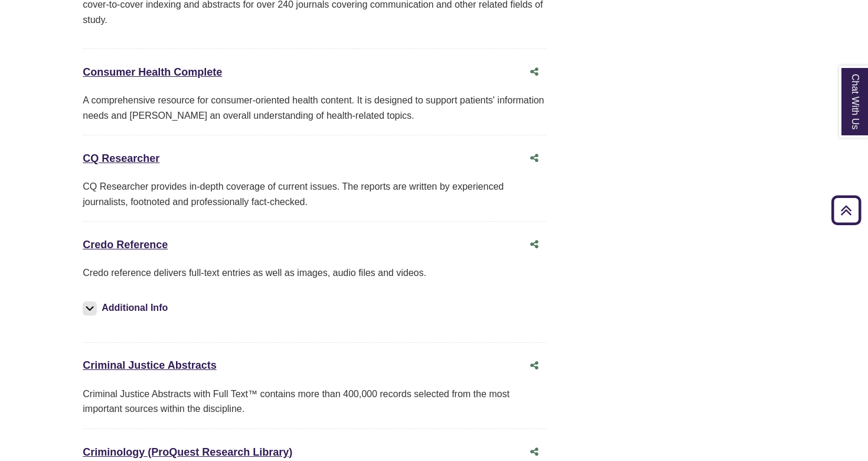 Image resolution: width=868 pixels, height=461 pixels. What do you see at coordinates (314, 194) in the screenshot?
I see `div: CQ Researcher provides in-depth coverage of current issues. The reports are written by experience...` at bounding box center [314, 194].